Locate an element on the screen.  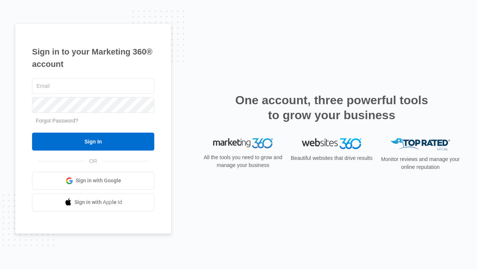
img: Top Rated Local is located at coordinates (421, 144).